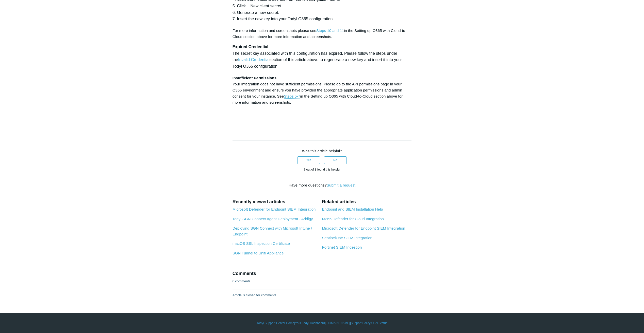  Describe the element at coordinates (251, 47) in the screenshot. I see `strong: Expired Credential` at that location.